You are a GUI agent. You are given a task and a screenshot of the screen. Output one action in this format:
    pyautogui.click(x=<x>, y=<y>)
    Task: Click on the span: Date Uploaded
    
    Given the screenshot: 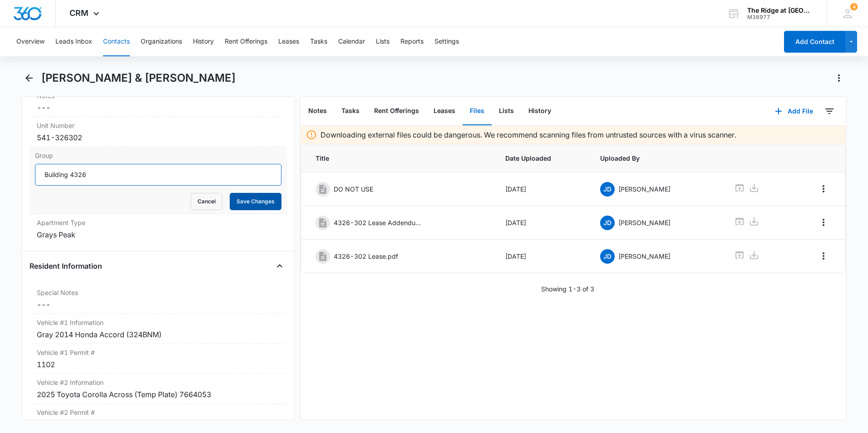 What is the action you would take?
    pyautogui.click(x=542, y=158)
    